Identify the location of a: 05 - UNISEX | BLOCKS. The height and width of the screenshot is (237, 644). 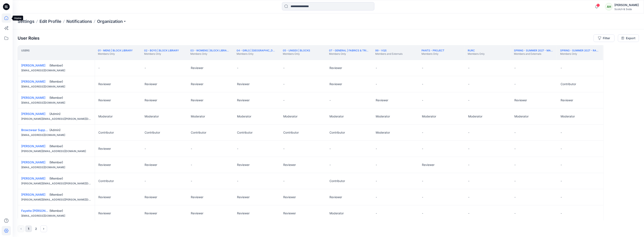
(297, 50).